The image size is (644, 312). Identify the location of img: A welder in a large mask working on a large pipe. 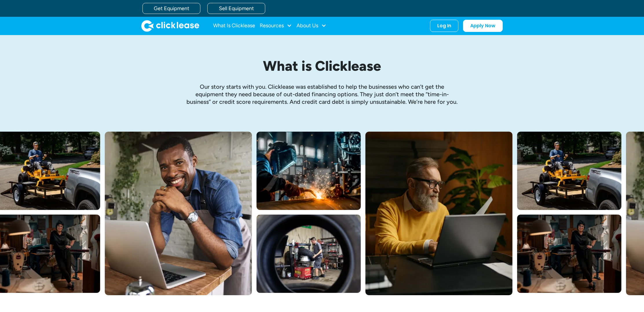
(309, 171).